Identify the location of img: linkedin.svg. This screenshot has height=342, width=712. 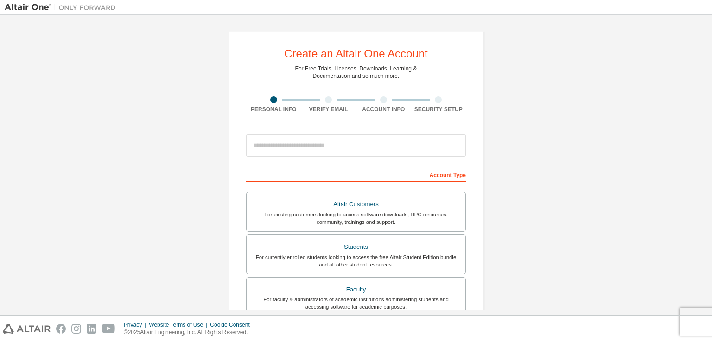
(91, 329).